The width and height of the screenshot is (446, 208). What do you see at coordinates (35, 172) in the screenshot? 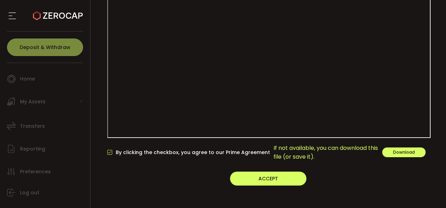
I see `span: Preferences` at bounding box center [35, 172].